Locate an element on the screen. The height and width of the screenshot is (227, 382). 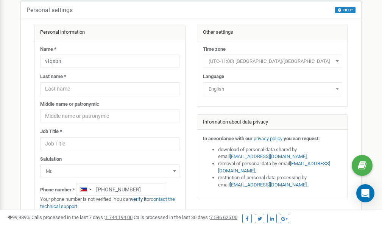
div: Personal information is located at coordinates (110, 33).